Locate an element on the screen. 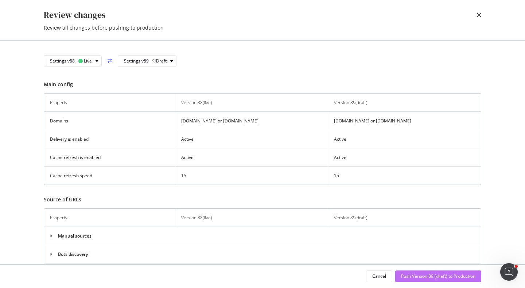  td: Cache refresh is enabled is located at coordinates (109, 157).